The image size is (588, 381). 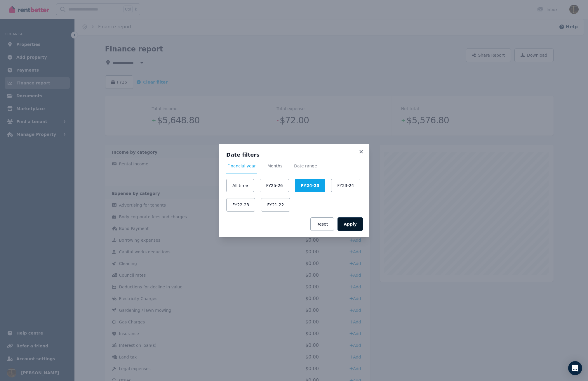 I want to click on nav: Tabs, so click(x=294, y=168).